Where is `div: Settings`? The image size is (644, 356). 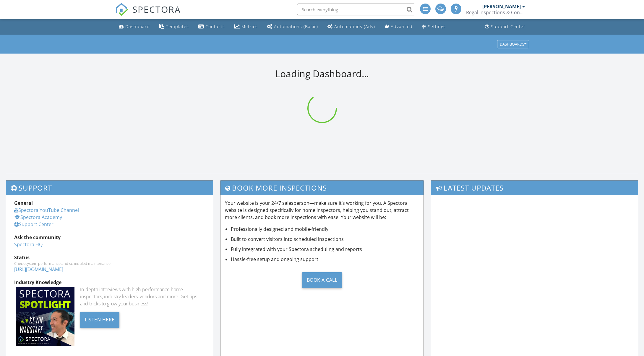 div: Settings is located at coordinates (437, 26).